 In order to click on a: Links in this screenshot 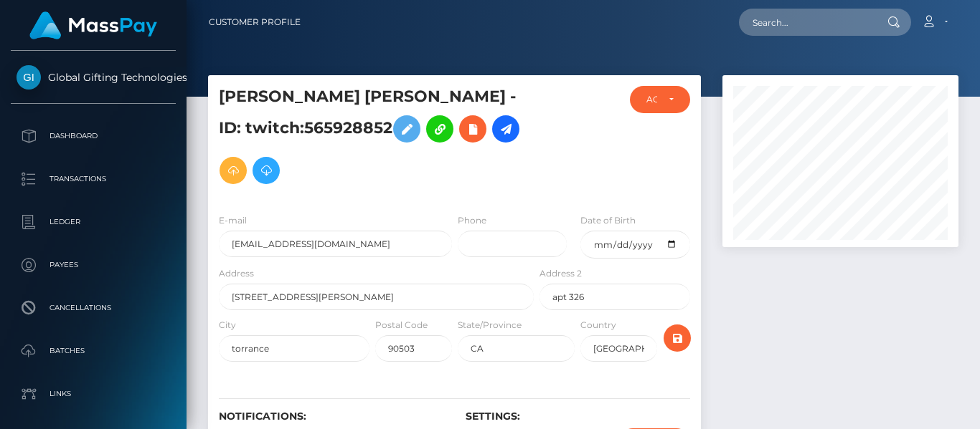, I will do `click(94, 394)`.